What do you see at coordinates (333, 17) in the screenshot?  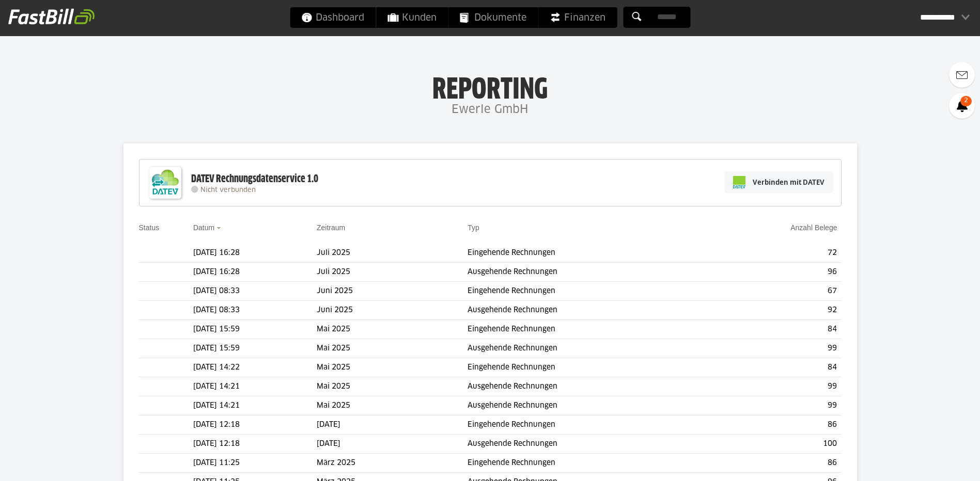 I see `span: Dashboard` at bounding box center [333, 17].